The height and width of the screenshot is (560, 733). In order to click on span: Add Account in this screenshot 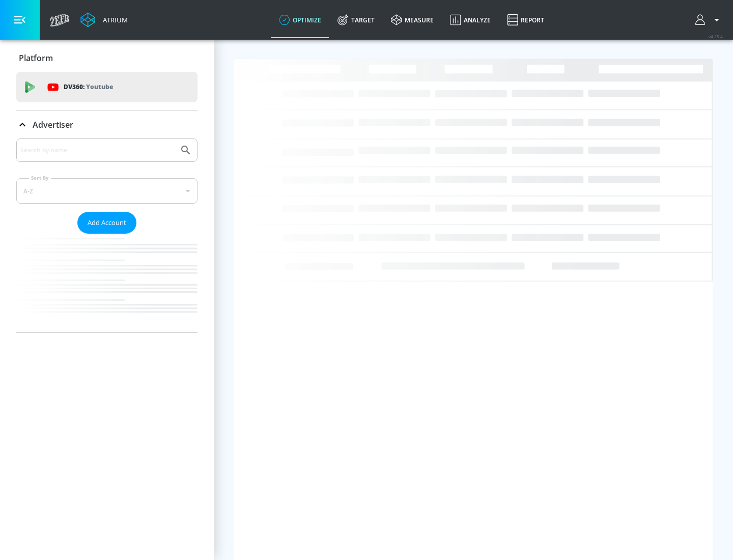, I will do `click(107, 223)`.